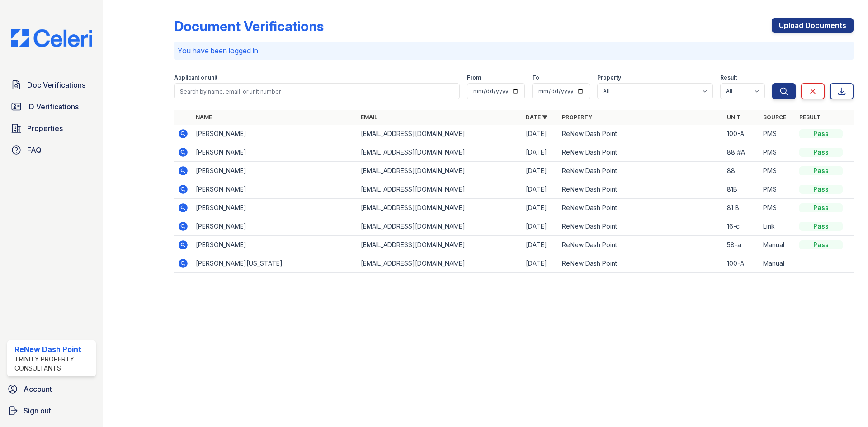 The width and height of the screenshot is (868, 427). I want to click on span: Sign out, so click(37, 411).